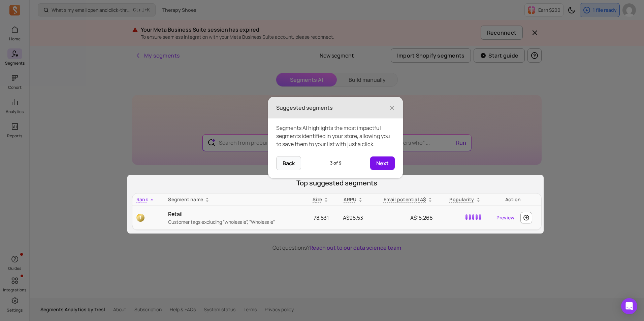 This screenshot has width=644, height=321. I want to click on h3: Suggested segments, so click(304, 108).